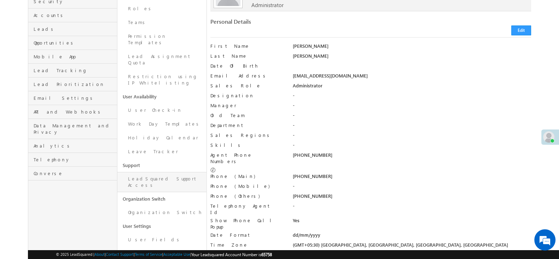  What do you see at coordinates (247, 223) in the screenshot?
I see `label: Show Phone Call Popup` at bounding box center [247, 223].